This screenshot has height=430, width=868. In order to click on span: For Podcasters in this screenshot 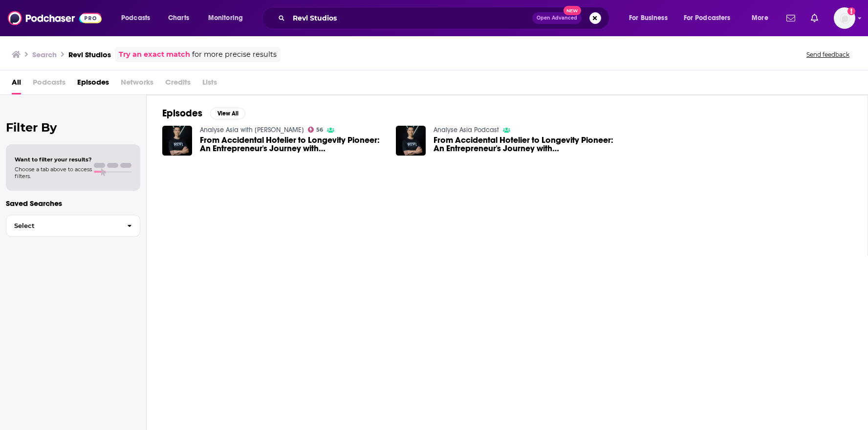, I will do `click(707, 18)`.